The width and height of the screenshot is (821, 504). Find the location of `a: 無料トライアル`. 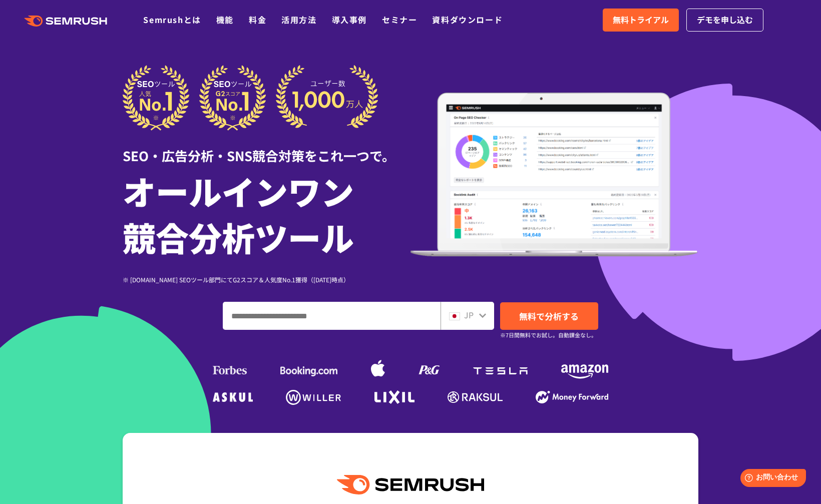

a: 無料トライアル is located at coordinates (641, 20).